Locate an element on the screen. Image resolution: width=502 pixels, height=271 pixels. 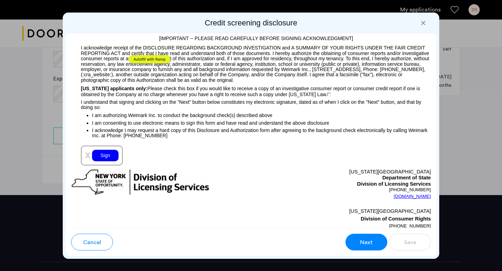
p: Division of Consumer Rights is located at coordinates (341, 219).